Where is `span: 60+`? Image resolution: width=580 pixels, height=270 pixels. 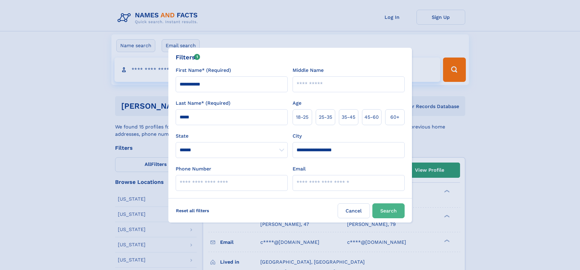
span: 60+ is located at coordinates (395, 117).